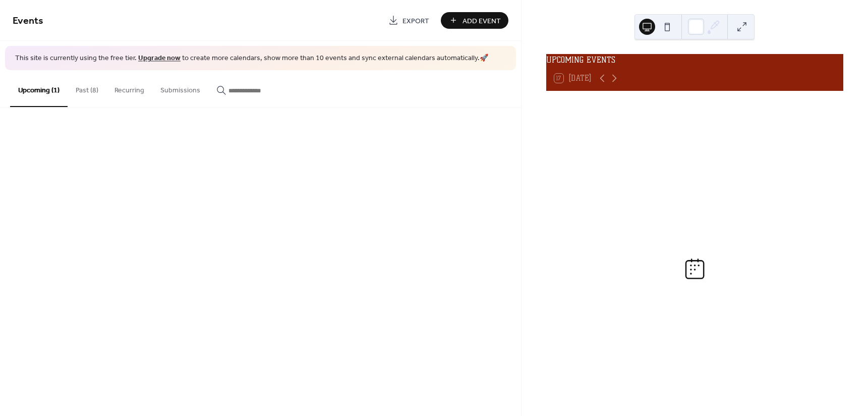 This screenshot has width=868, height=416. Describe the element at coordinates (416, 21) in the screenshot. I see `span: Export` at that location.